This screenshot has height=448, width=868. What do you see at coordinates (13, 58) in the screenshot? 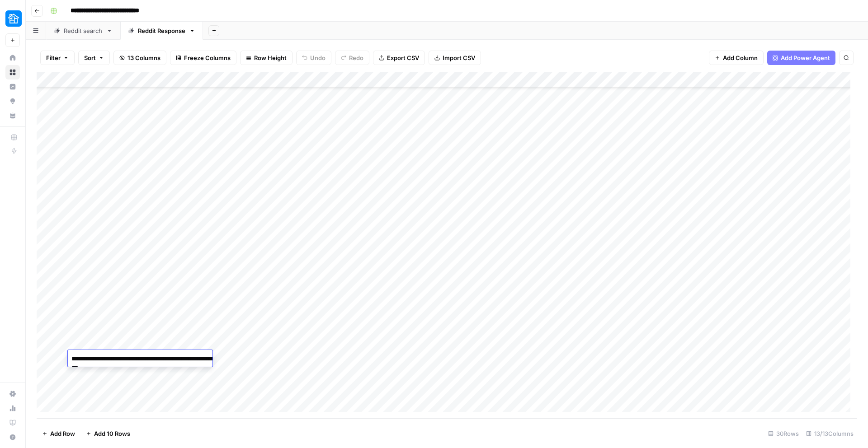
I see `a: Home` at bounding box center [13, 58].